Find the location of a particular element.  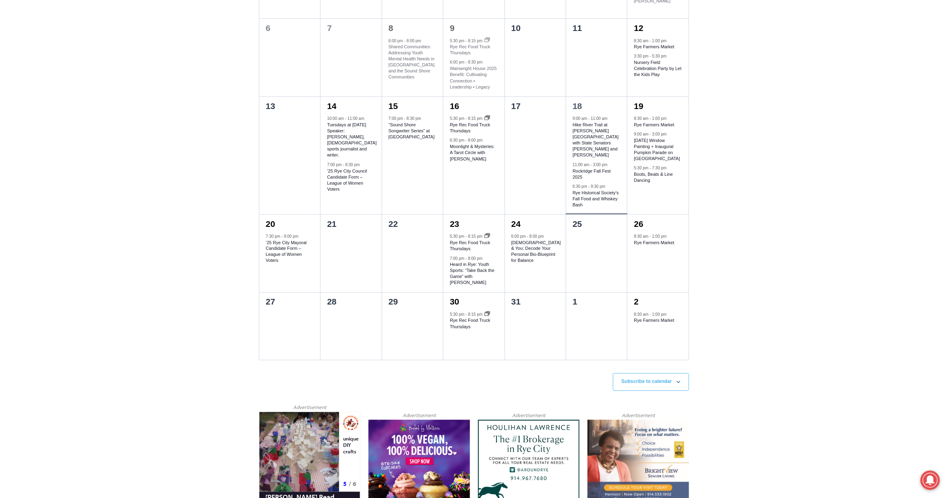

time: 6:30 pm is located at coordinates (457, 141).